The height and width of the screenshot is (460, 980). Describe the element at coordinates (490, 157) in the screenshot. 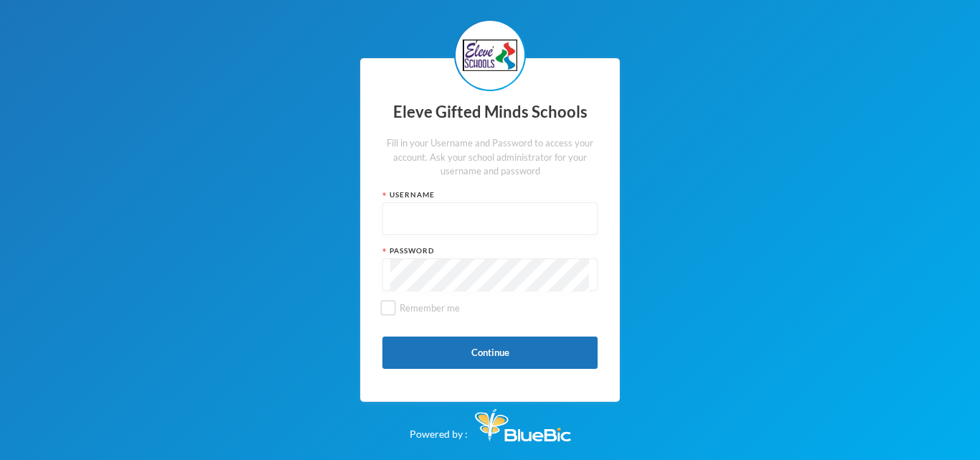

I see `div: Fill in your Username and Password to access your account. Ask your school administrator for your...` at that location.